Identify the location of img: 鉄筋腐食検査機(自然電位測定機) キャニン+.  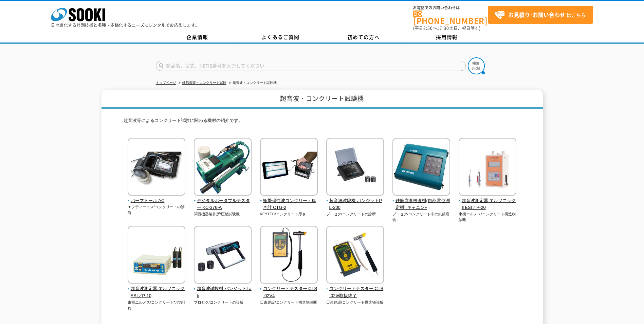
(421, 167).